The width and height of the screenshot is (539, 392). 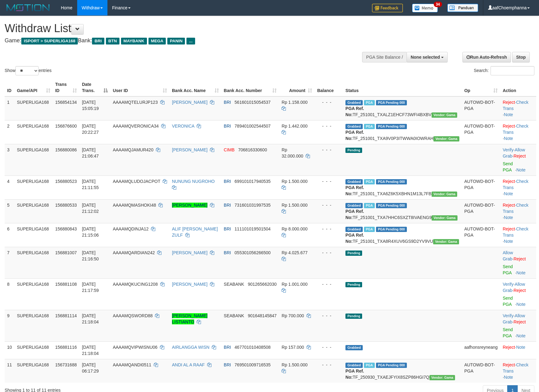 What do you see at coordinates (66, 181) in the screenshot?
I see `span: 156880523` at bounding box center [66, 181].